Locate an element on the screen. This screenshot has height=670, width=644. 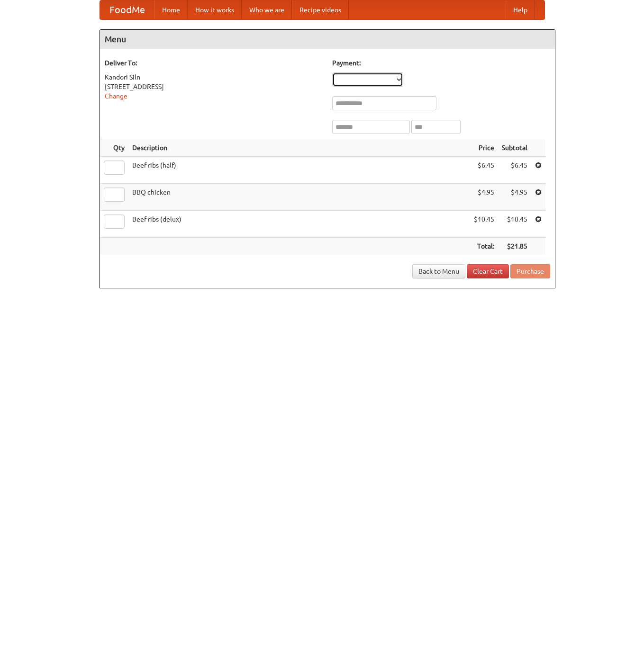
a: Change is located at coordinates (116, 96).